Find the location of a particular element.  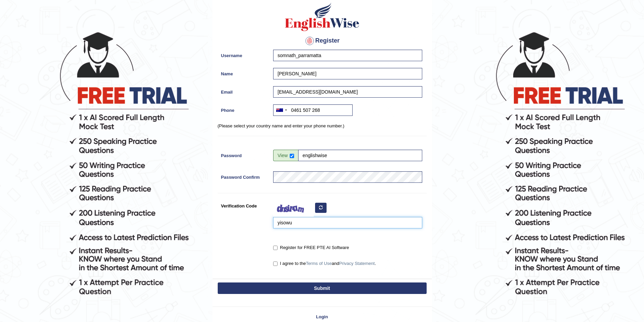

label: Email is located at coordinates (244, 91).